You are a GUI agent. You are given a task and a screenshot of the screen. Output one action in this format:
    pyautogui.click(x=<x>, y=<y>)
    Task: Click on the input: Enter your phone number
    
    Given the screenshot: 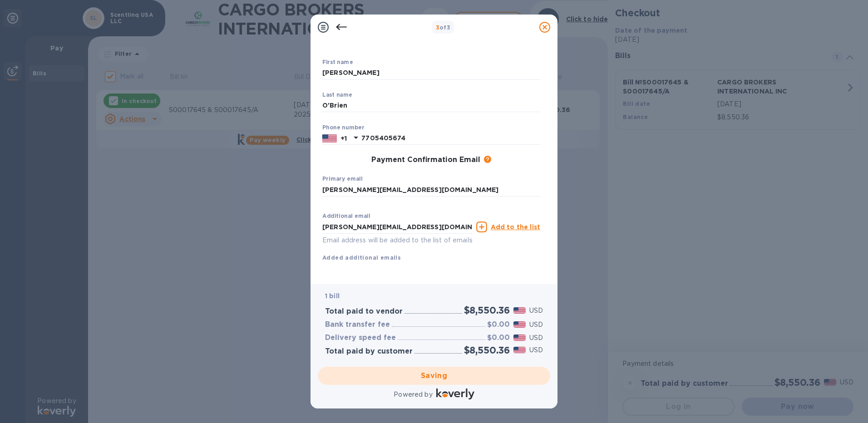 What is the action you would take?
    pyautogui.click(x=451, y=138)
    